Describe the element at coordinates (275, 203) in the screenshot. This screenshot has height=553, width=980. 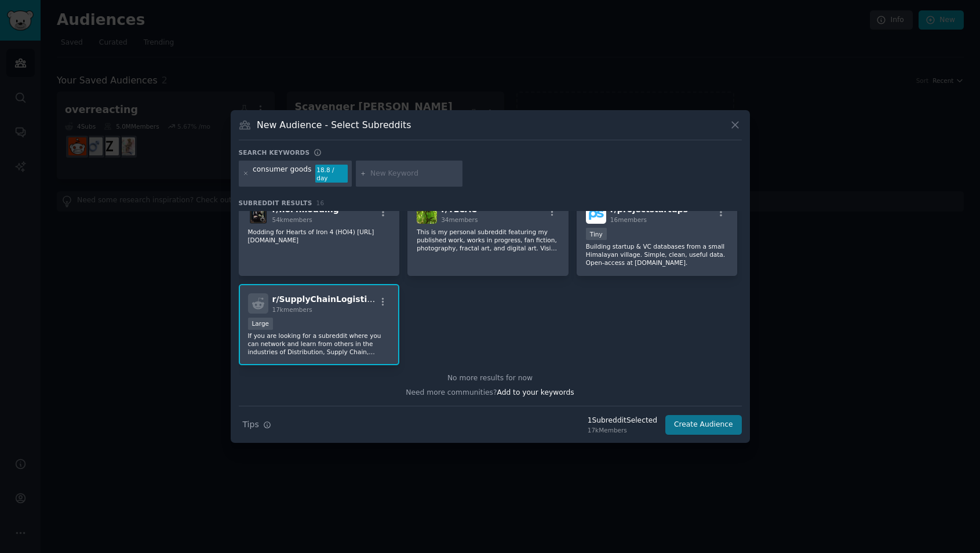
I see `span: Subreddit Results` at that location.